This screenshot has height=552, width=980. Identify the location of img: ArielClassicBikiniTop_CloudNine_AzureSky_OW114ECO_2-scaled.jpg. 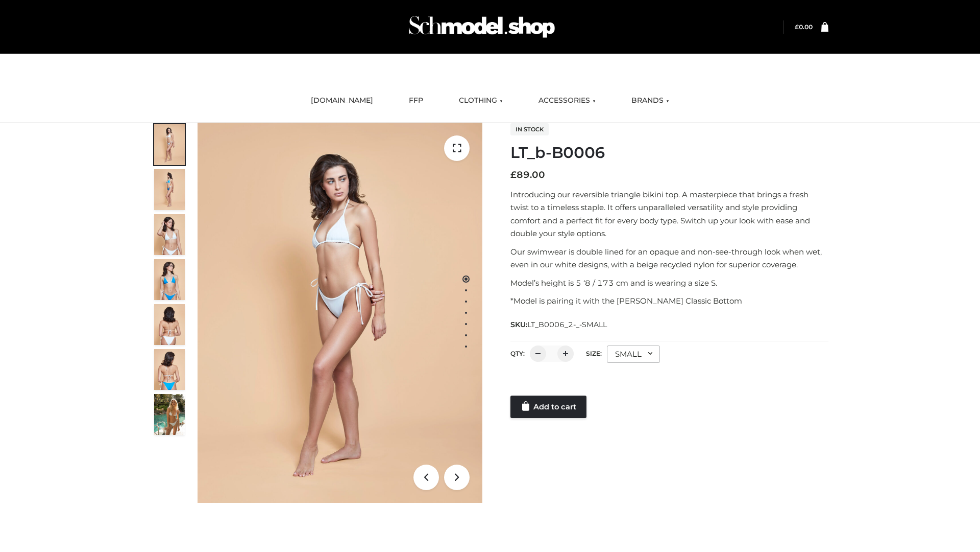
(169, 190).